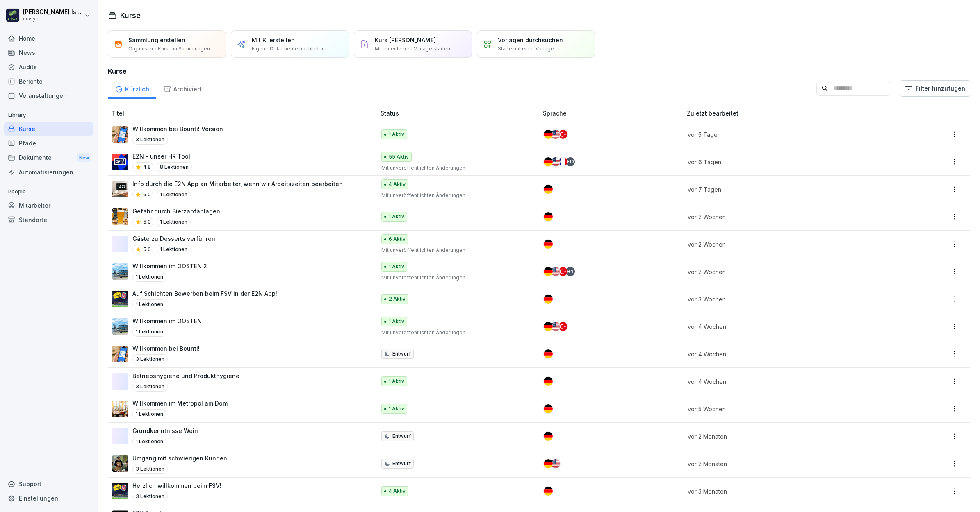 The image size is (980, 512). I want to click on div: Pfade, so click(49, 143).